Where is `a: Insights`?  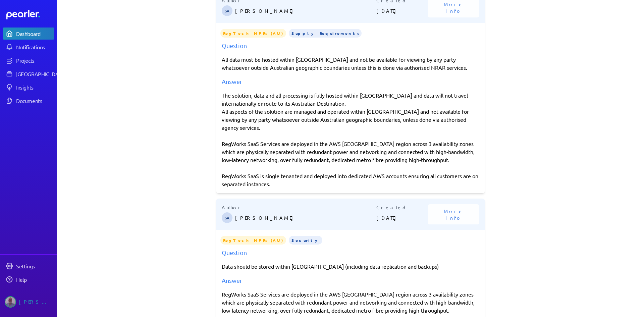 a: Insights is located at coordinates (29, 87).